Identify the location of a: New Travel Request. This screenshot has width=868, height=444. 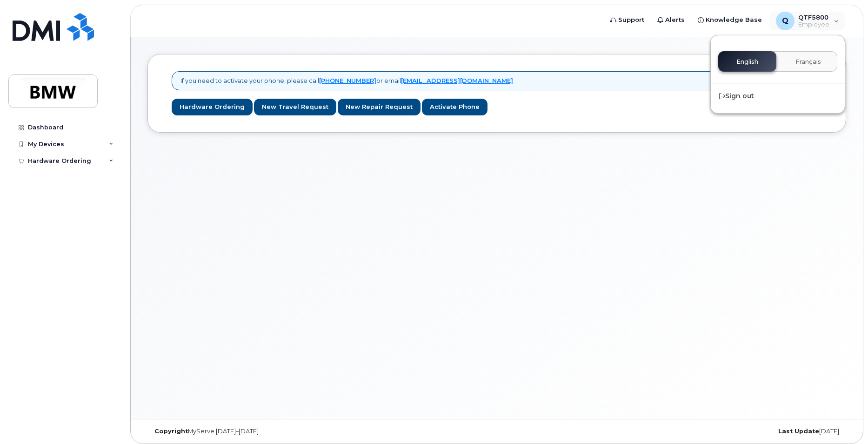
(295, 107).